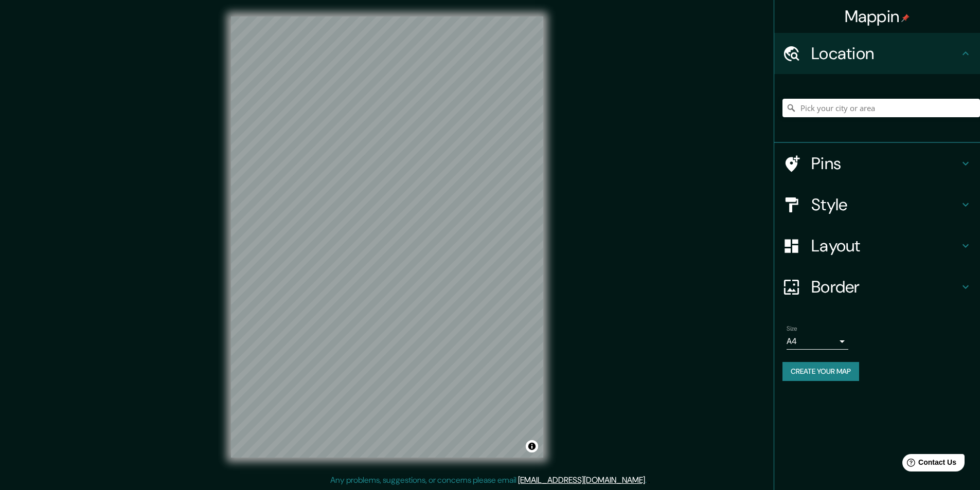  I want to click on div: Location, so click(877, 53).